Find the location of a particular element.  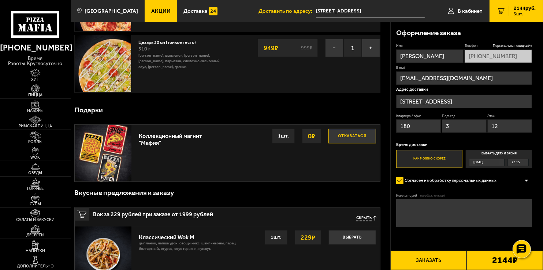

div: Классический Wok M is located at coordinates (188, 235).